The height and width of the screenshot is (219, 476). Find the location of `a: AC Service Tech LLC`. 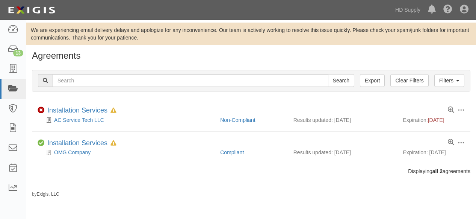

a: AC Service Tech LLC is located at coordinates (79, 120).